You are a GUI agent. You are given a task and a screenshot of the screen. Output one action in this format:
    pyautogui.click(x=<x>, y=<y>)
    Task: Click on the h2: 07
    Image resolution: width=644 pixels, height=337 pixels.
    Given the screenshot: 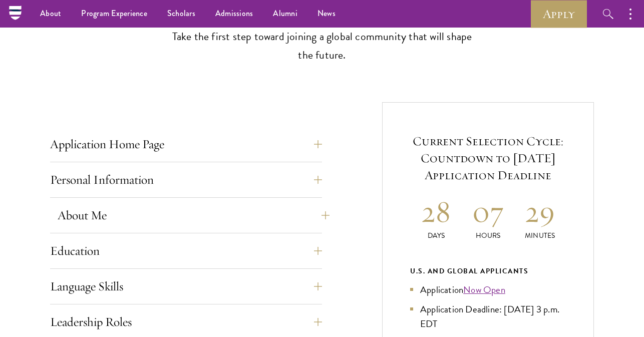 What is the action you would take?
    pyautogui.click(x=488, y=211)
    